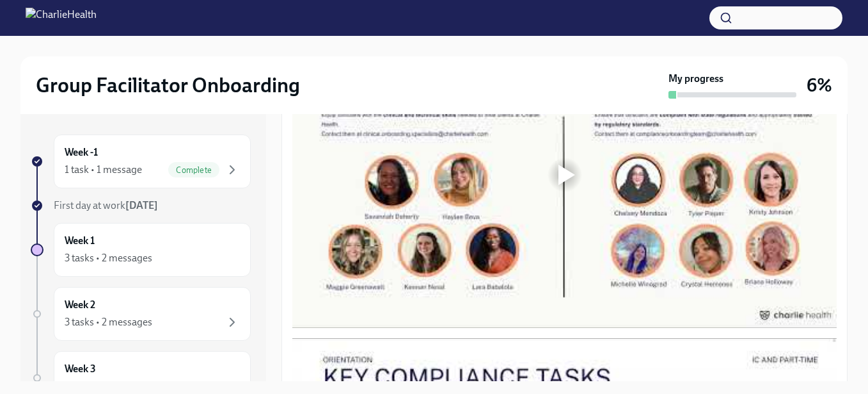  What do you see at coordinates (106, 205) in the screenshot?
I see `span: First day at work` at bounding box center [106, 205].